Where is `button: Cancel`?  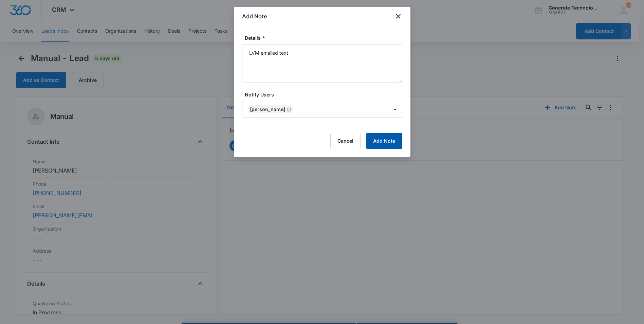
button: Cancel is located at coordinates (345, 141).